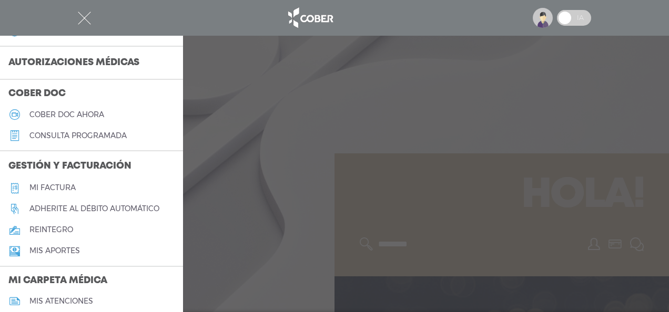 This screenshot has width=669, height=312. I want to click on img: Cober_menu-close-white.svg, so click(84, 18).